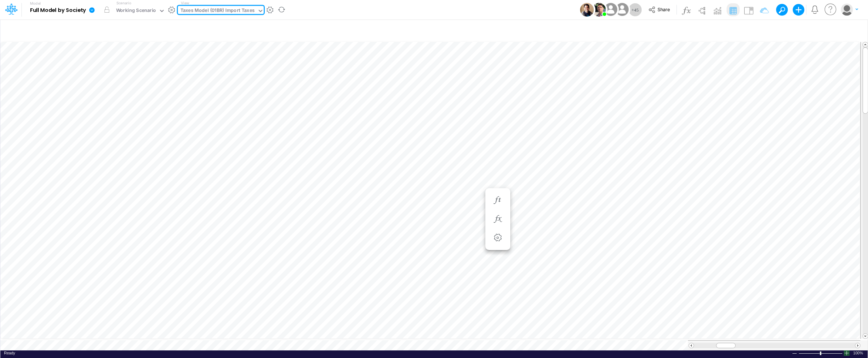 The width and height of the screenshot is (868, 358). I want to click on button: Share, so click(660, 10).